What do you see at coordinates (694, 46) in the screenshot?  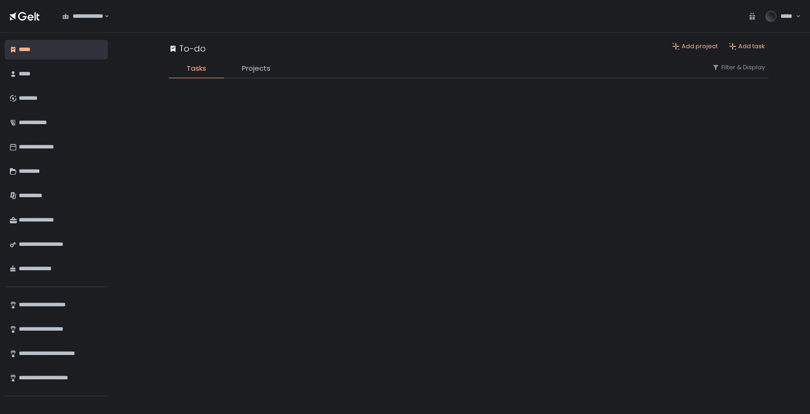 I see `div: Add project` at bounding box center [694, 46].